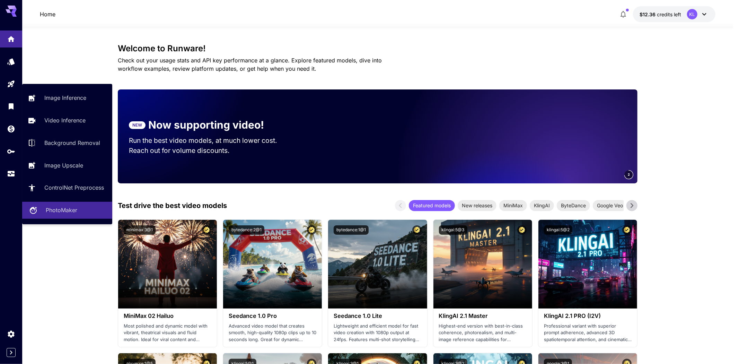  What do you see at coordinates (47, 14) in the screenshot?
I see `nav: breadcrumb` at bounding box center [47, 14].